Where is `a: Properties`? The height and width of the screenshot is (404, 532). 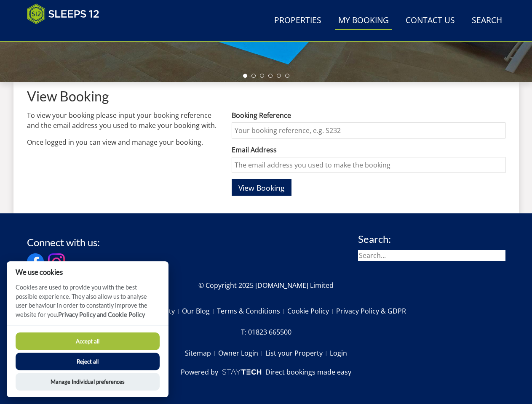
a: Properties is located at coordinates (298, 21).